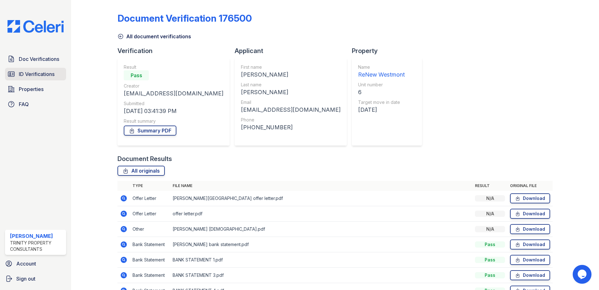 The width and height of the screenshot is (599, 290). I want to click on div: Document Results, so click(145, 159).